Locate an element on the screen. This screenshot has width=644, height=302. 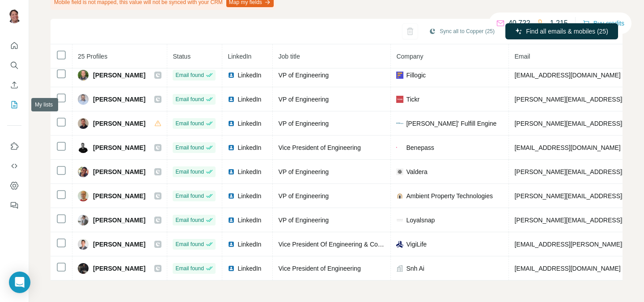
button: Find all emails & mobiles (25) is located at coordinates (562, 31).